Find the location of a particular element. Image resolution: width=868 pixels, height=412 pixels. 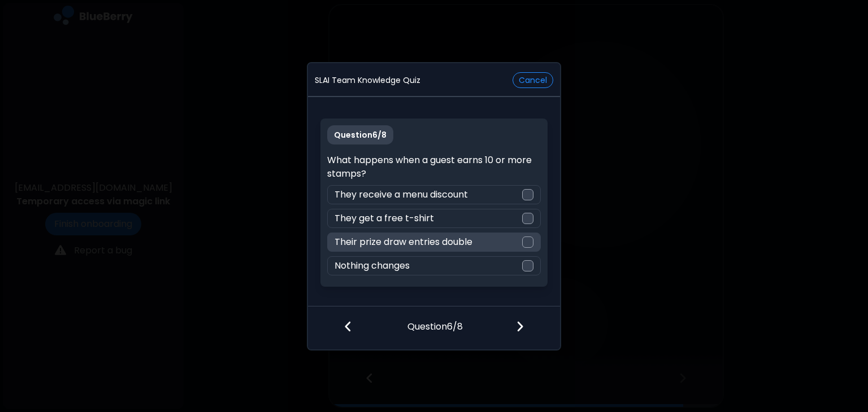

p: What happens when a guest earns 10 or more stamps? is located at coordinates (433, 168).